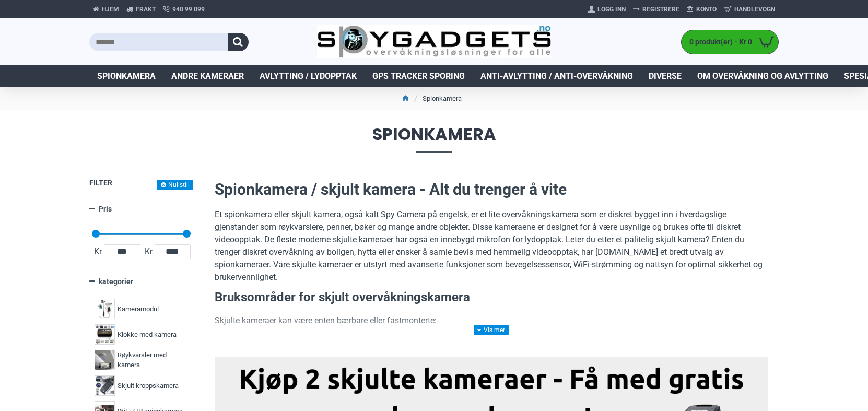 The height and width of the screenshot is (411, 868). Describe the element at coordinates (207, 76) in the screenshot. I see `a: Andre kameraer` at that location.